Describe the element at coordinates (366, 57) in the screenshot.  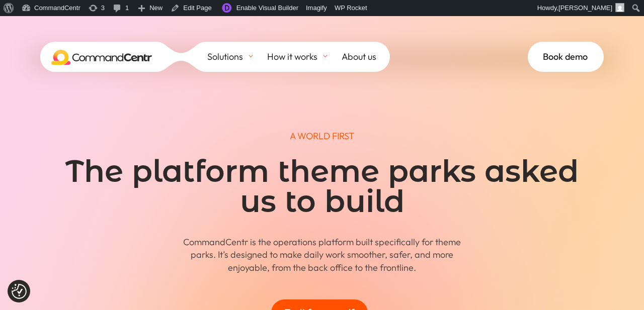
I see `a: About us` at that location.